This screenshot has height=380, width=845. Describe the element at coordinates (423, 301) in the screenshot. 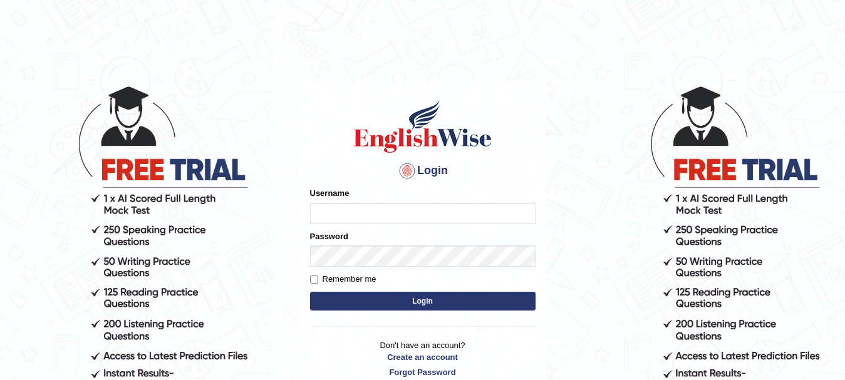

I see `button: Login` at that location.